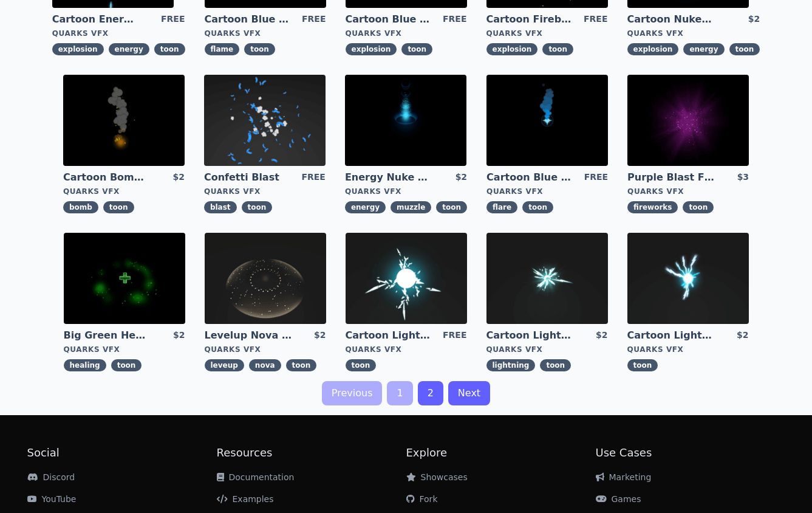 The width and height of the screenshot is (812, 513). I want to click on a: Cartoon Lightning Ball Explosion, so click(530, 335).